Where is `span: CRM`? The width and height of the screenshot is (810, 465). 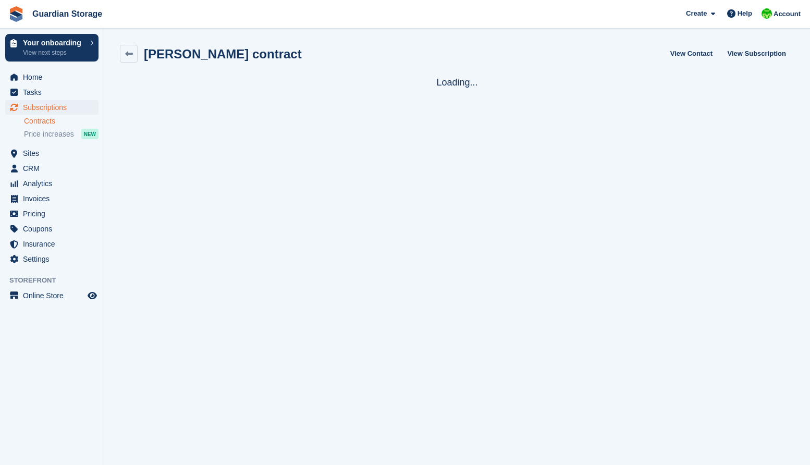 span: CRM is located at coordinates (54, 168).